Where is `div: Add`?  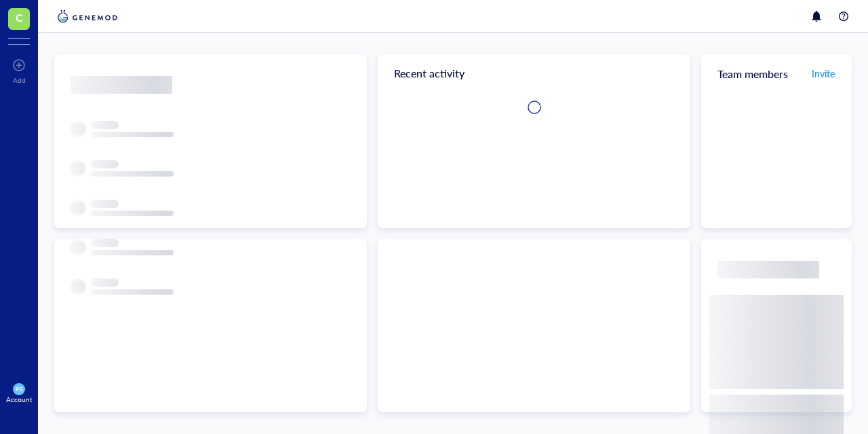
div: Add is located at coordinates (19, 80).